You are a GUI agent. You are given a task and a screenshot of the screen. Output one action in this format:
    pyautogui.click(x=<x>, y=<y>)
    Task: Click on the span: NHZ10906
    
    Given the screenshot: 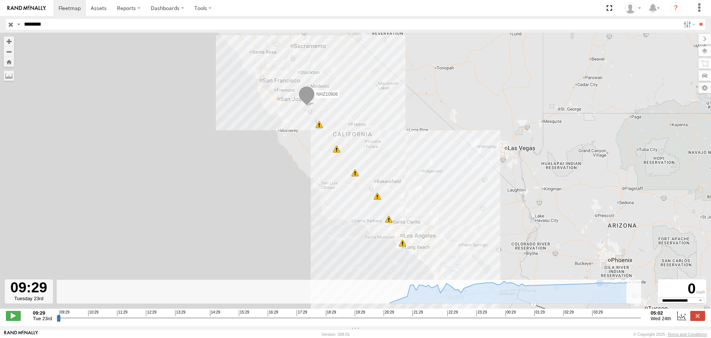 What is the action you would take?
    pyautogui.click(x=327, y=94)
    